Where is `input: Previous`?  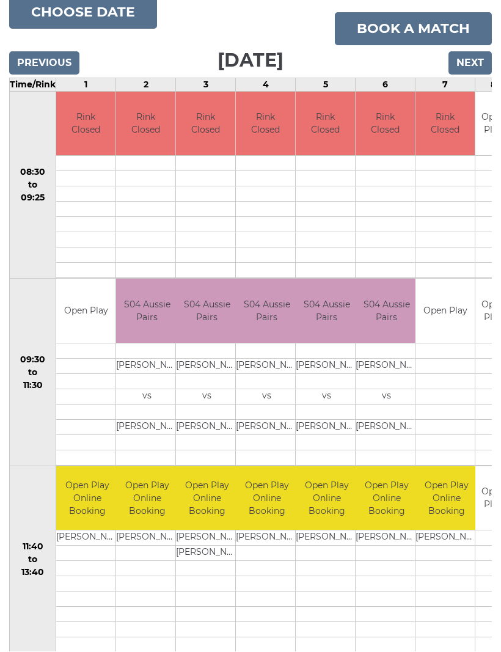 input: Previous is located at coordinates (44, 64).